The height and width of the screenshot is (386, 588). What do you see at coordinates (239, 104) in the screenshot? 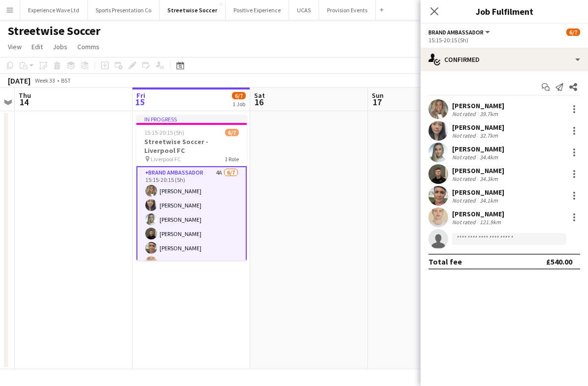
I see `div: 1 Job` at bounding box center [239, 104].